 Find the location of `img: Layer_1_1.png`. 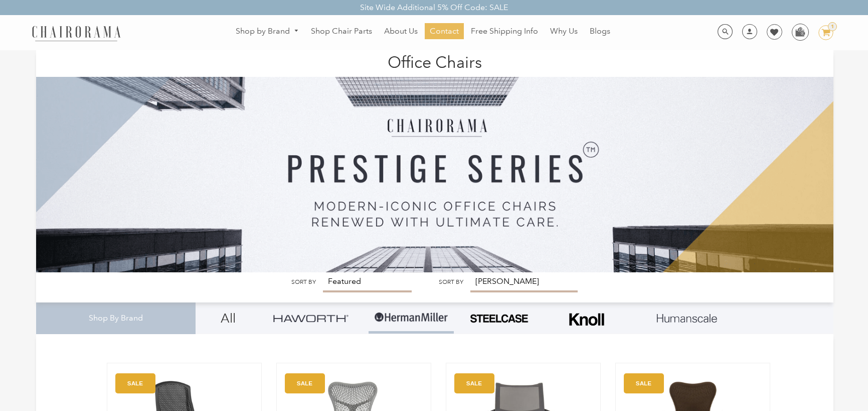

img: Layer_1_1.png is located at coordinates (687, 319).